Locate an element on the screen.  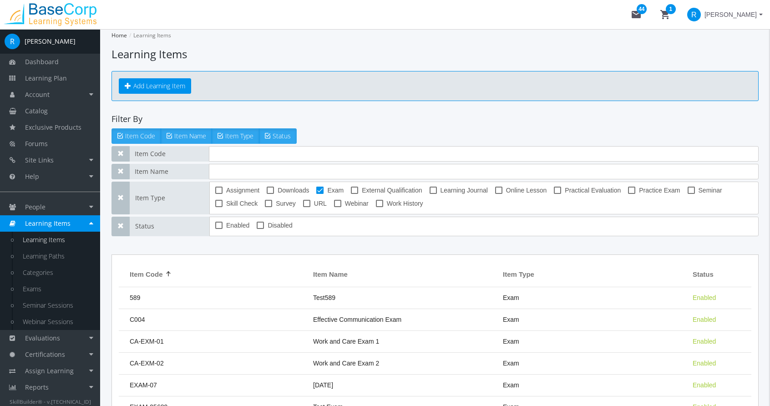
a: Learning Items is located at coordinates (57, 240).